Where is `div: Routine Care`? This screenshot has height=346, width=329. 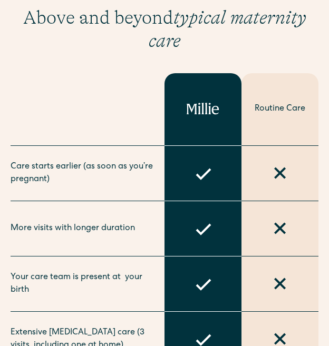
div: Routine Care is located at coordinates (280, 109).